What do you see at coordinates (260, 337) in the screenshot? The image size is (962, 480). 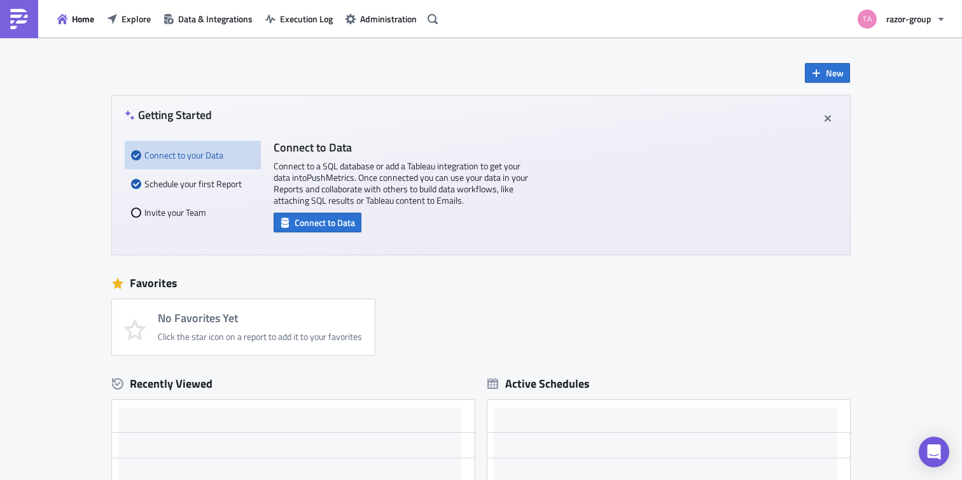 I see `div: Click the star icon on a report to add it to your favorites` at bounding box center [260, 337].